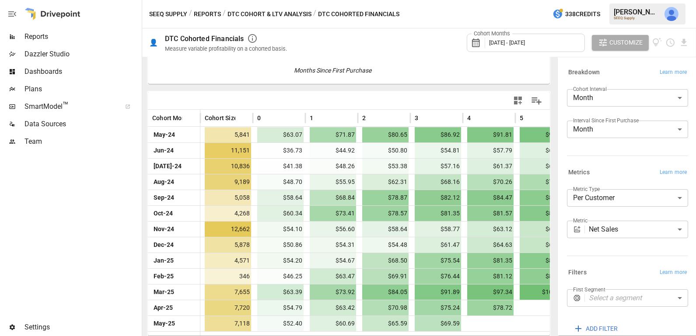 The image size is (696, 336). I want to click on span: 4,268, so click(228, 213).